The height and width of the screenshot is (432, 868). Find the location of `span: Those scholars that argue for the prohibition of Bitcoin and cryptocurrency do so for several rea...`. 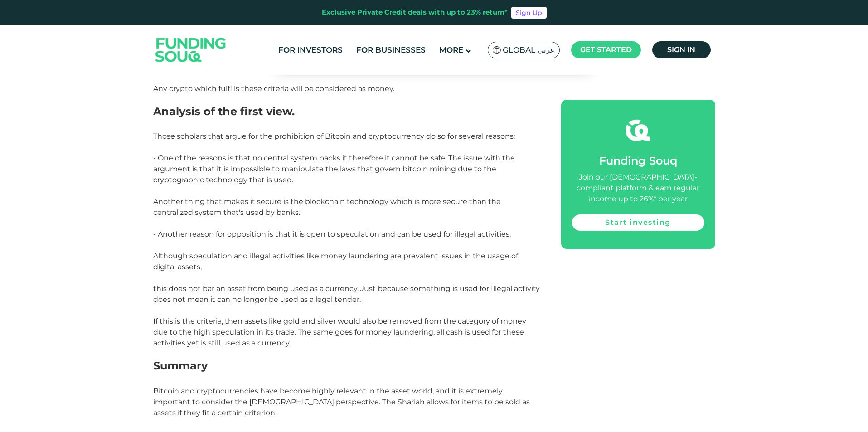

span: Those scholars that argue for the prohibition of Bitcoin and cryptocurrency do so for several rea... is located at coordinates (334, 136).